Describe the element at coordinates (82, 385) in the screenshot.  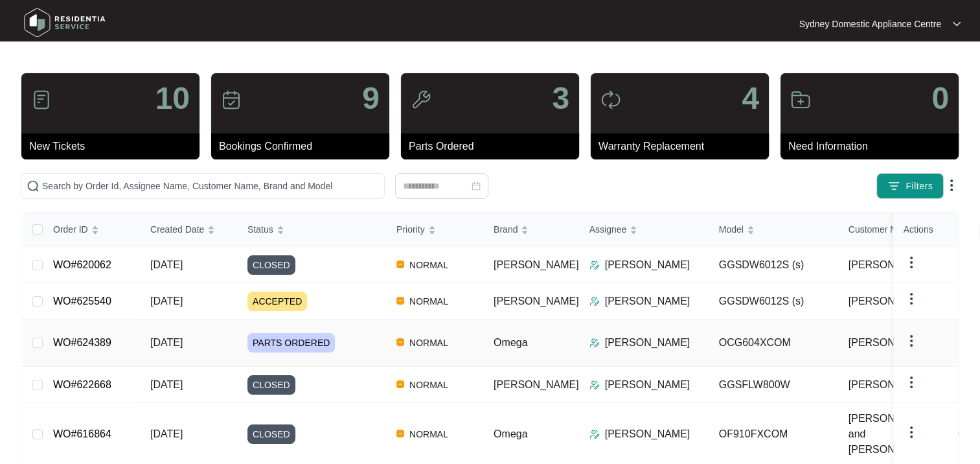
I see `a: WO#622668` at that location.